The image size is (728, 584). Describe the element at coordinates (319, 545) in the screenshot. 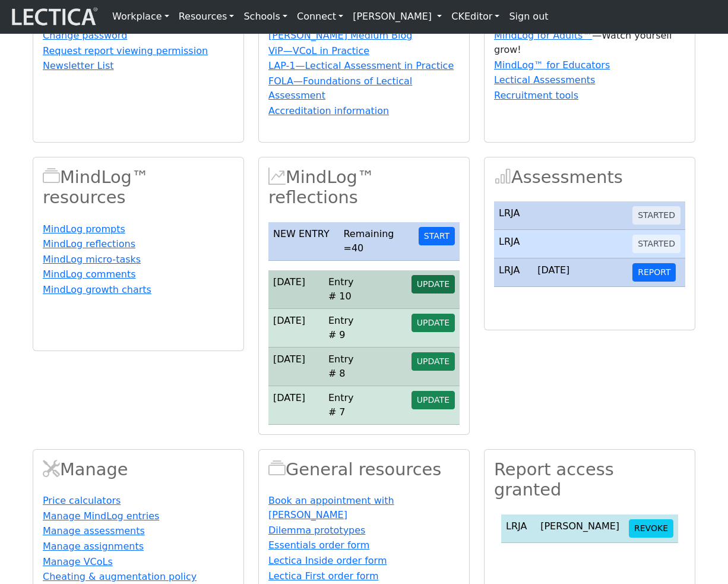

I see `a: Essentials order form` at that location.